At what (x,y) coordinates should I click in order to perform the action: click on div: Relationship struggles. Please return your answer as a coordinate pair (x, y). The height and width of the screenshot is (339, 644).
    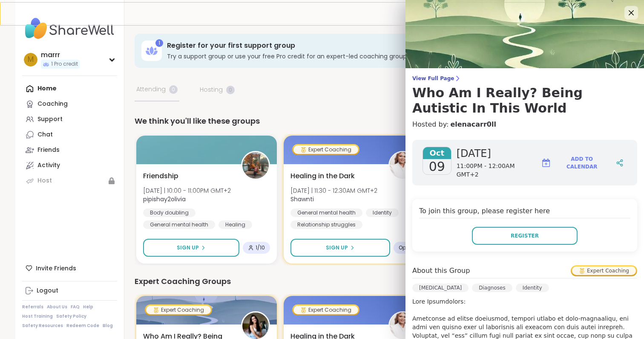
    Looking at the image, I should click on (326, 225).